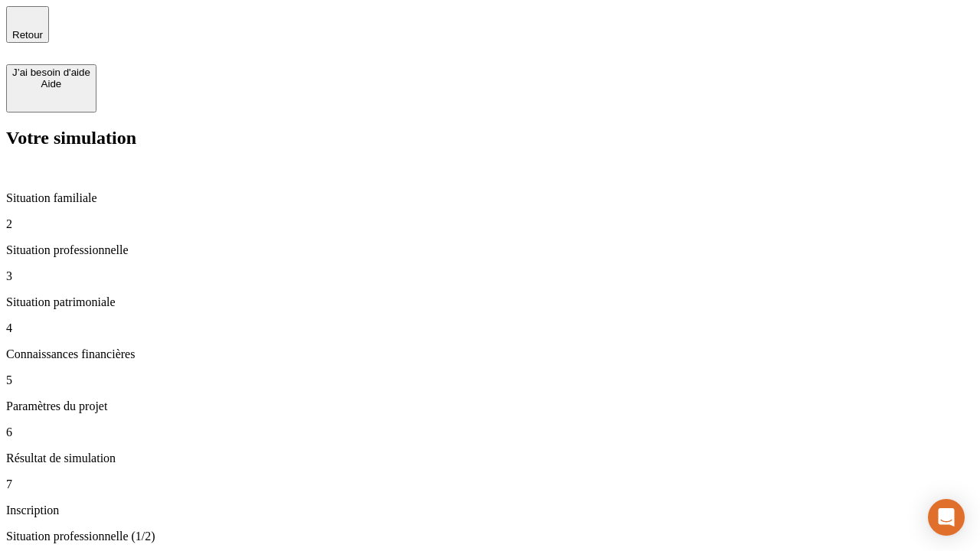 This screenshot has height=551, width=980. I want to click on p: 7, so click(490, 484).